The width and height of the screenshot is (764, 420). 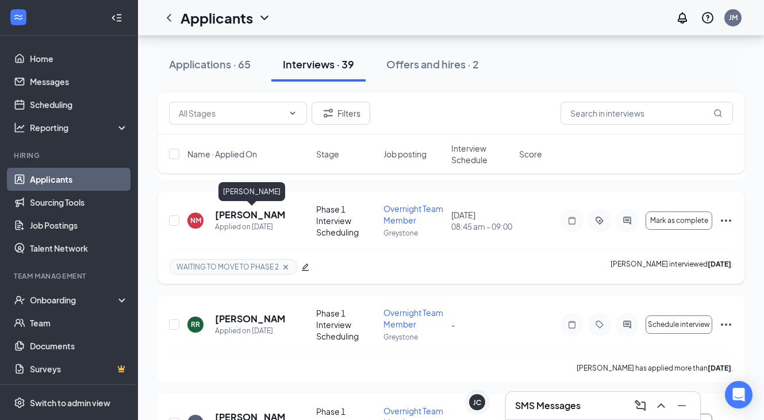 What do you see at coordinates (328, 113) in the screenshot?
I see `svg: Filter` at bounding box center [328, 113].